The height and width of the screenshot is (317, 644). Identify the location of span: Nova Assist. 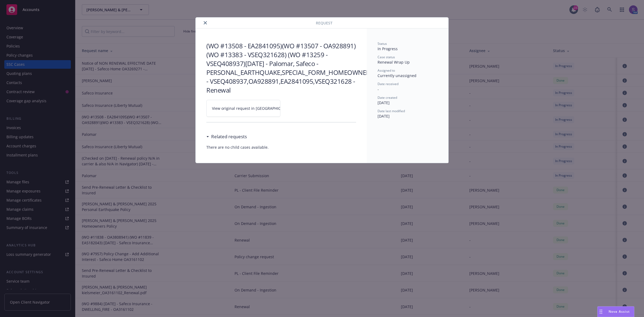
(619, 311).